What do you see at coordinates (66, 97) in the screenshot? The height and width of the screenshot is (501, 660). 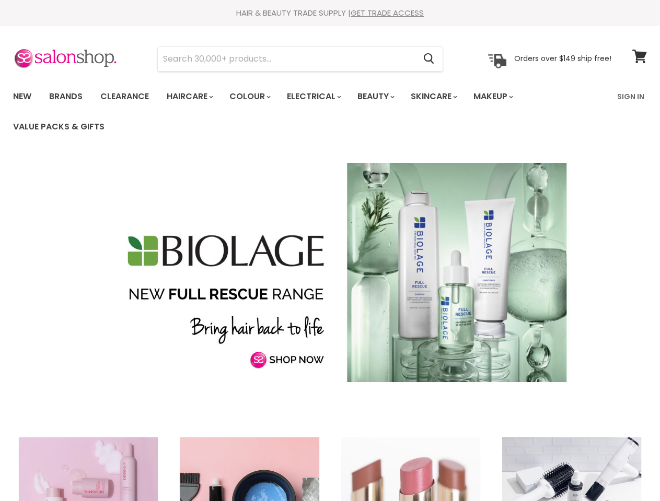 I see `a: Brands` at bounding box center [66, 97].